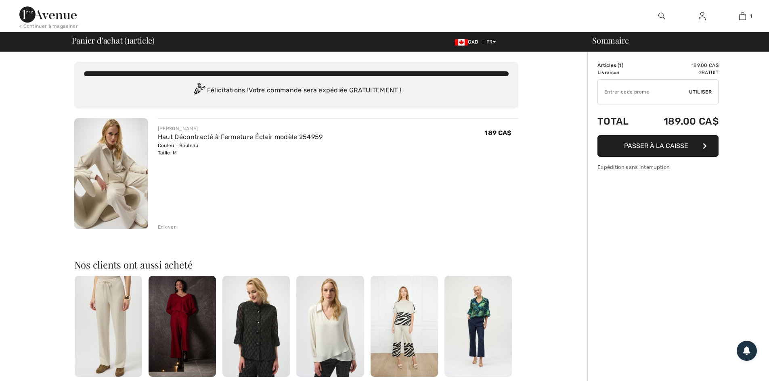 The height and width of the screenshot is (381, 769). Describe the element at coordinates (662, 16) in the screenshot. I see `img: recherche` at that location.